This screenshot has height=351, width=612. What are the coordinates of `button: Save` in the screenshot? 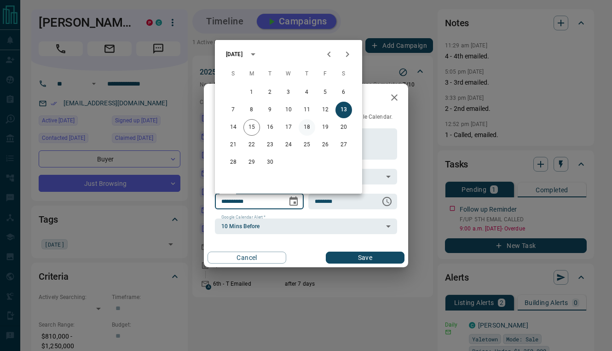 It's located at (365, 258).